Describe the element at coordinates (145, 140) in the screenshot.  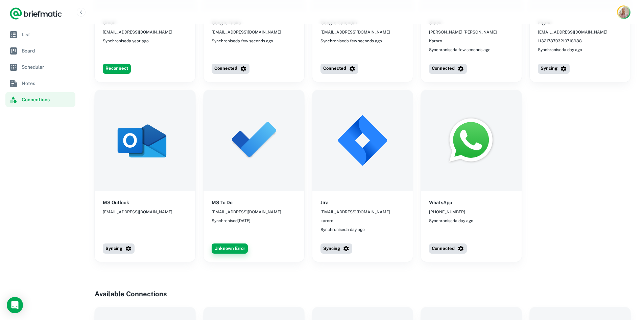
I see `img: MS Outlook` at that location.